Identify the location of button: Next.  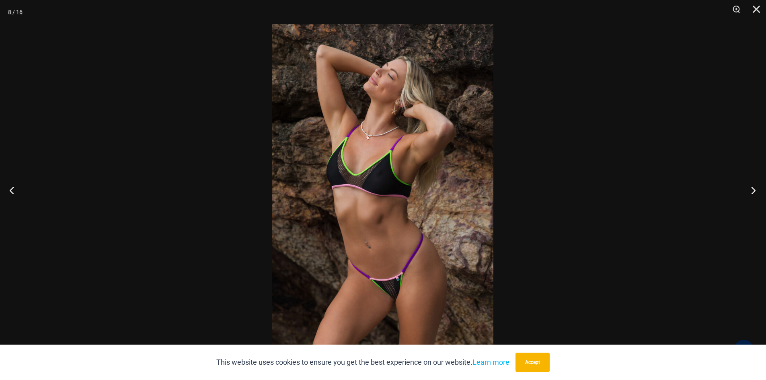
(751, 190).